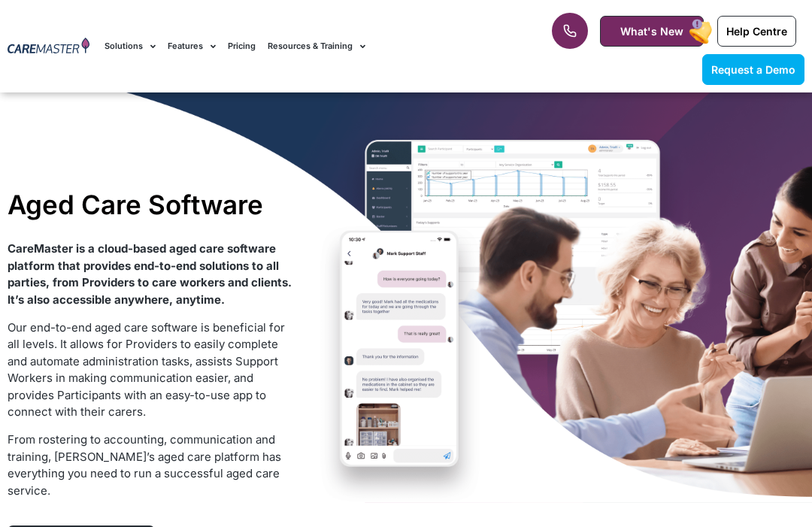  Describe the element at coordinates (316, 46) in the screenshot. I see `a: Resources & Training` at that location.